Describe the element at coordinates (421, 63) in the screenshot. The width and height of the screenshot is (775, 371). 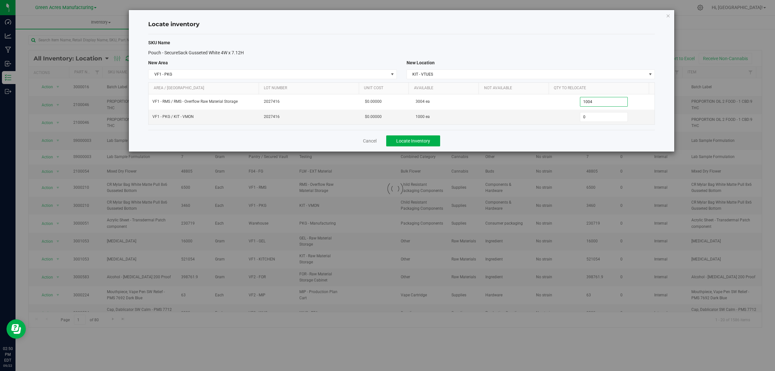
I see `span: New Location` at that location.